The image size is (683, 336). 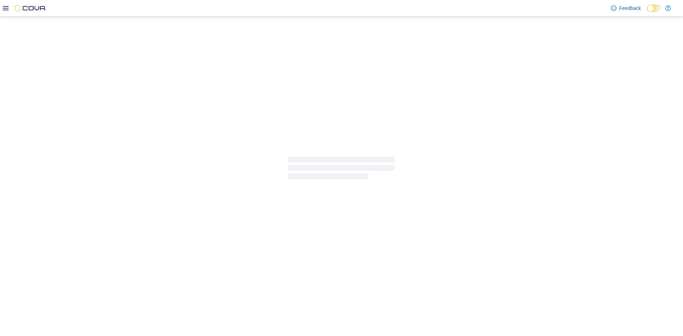 I want to click on span: Feedback, so click(x=630, y=8).